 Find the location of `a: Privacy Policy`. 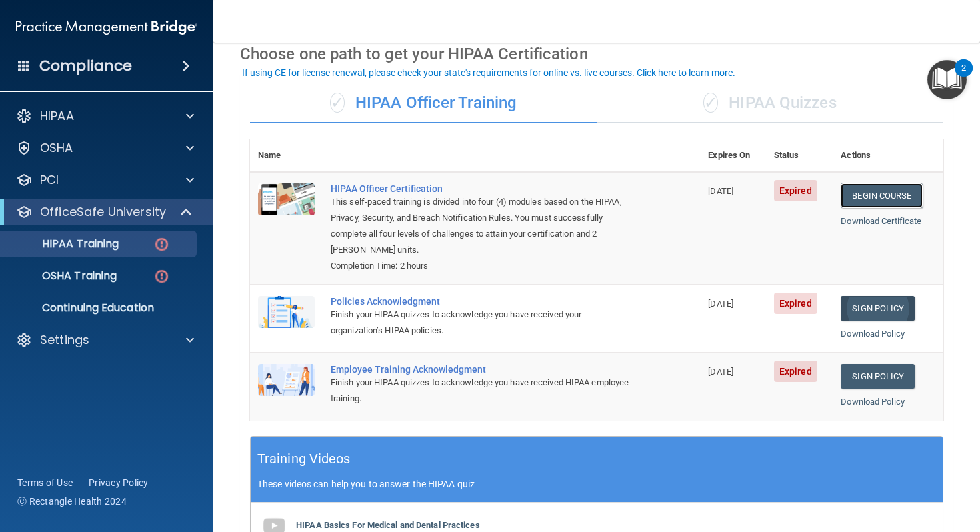

a: Privacy Policy is located at coordinates (119, 483).